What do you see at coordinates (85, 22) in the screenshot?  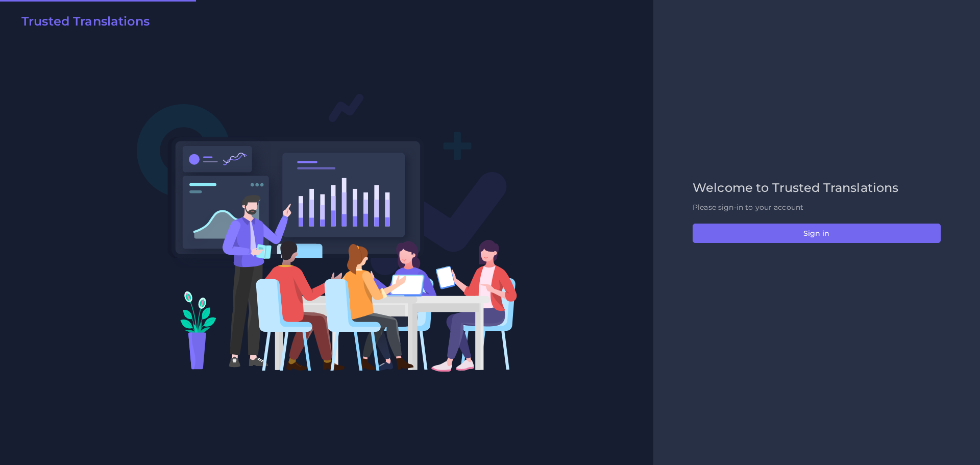 I see `h2: Trusted Translations` at bounding box center [85, 22].